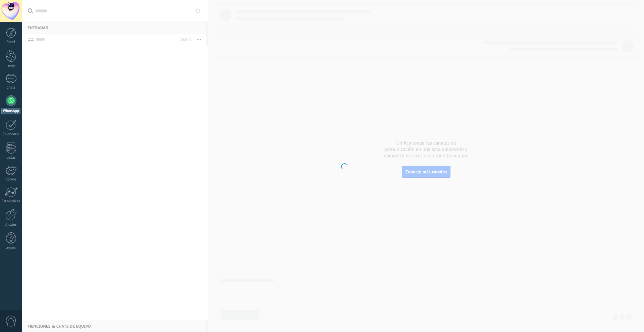  I want to click on div: Correo, so click(11, 179).